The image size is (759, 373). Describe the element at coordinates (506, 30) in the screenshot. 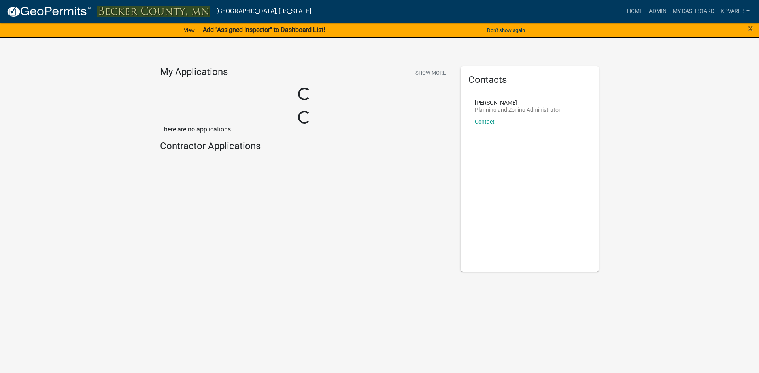

I see `button: Don't show again` at that location.